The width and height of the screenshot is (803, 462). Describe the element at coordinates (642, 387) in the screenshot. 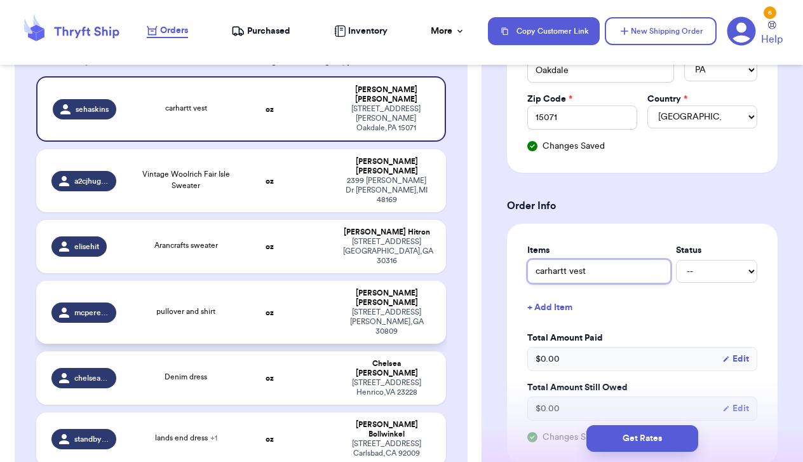

I see `label: Total Amount Still Owed` at that location.